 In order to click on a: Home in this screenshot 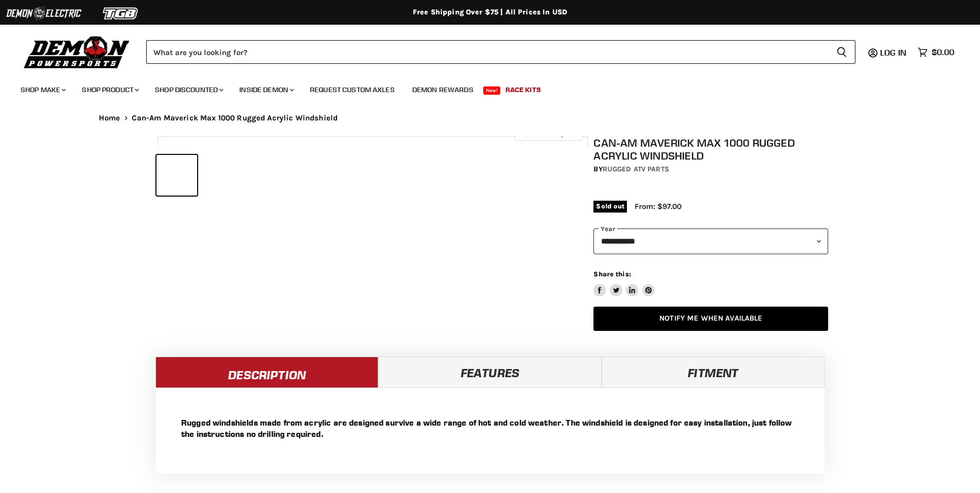, I will do `click(110, 118)`.